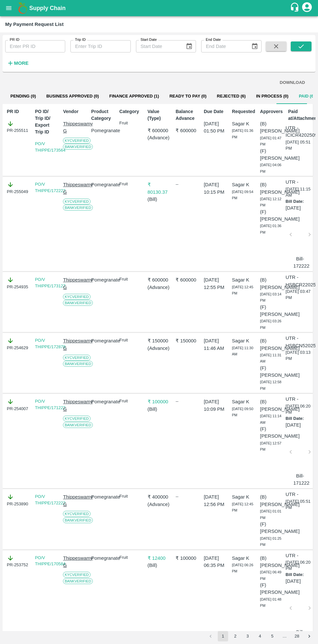 This screenshot has height=644, width=318. What do you see at coordinates (159, 131) in the screenshot?
I see `p: ₹ 600000` at bounding box center [159, 131].